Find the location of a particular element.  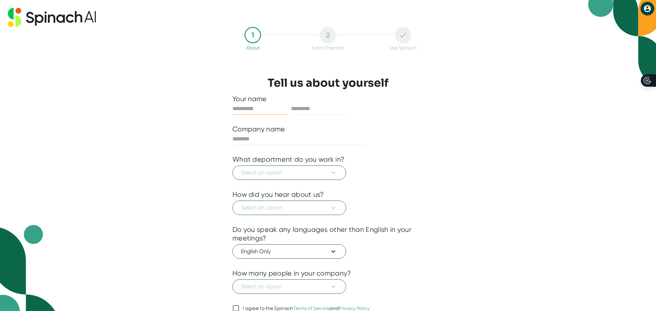

div: Company name is located at coordinates (259, 129).